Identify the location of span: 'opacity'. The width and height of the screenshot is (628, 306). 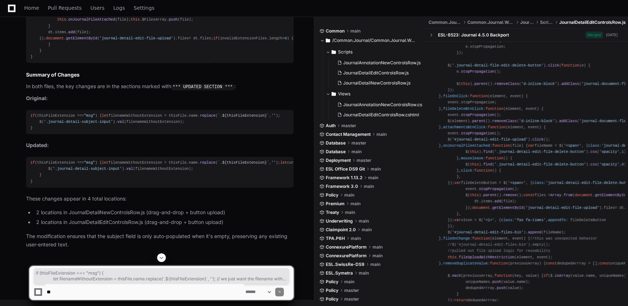
(609, 165).